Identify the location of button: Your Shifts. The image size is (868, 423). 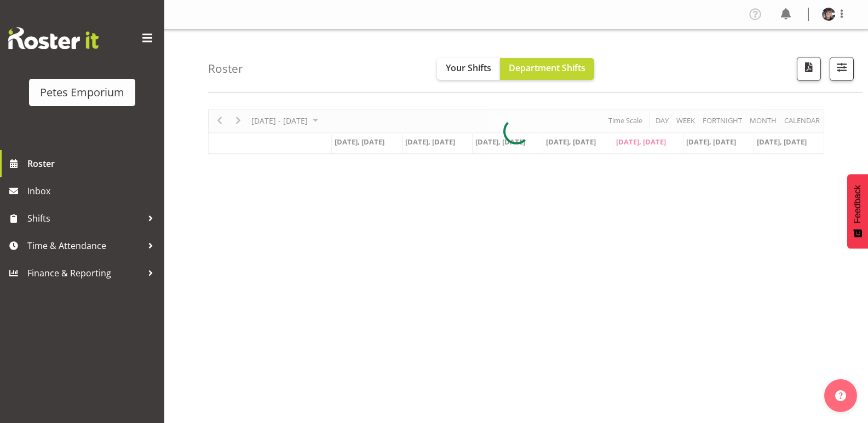
(468, 69).